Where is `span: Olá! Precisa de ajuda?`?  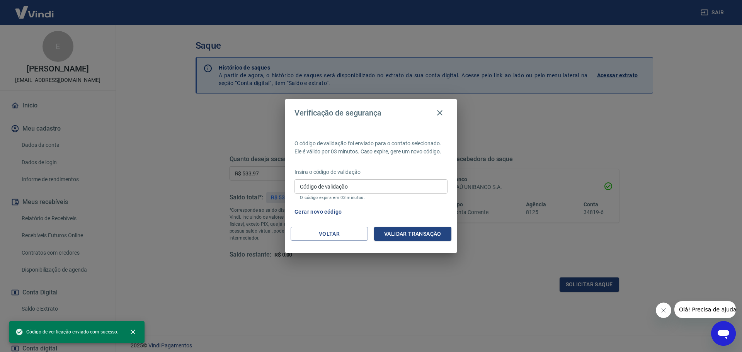
span: Olá! Precisa de ajuda? is located at coordinates (35, 8).